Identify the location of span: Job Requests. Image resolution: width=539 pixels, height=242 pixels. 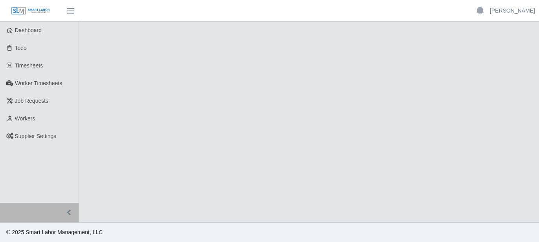
(32, 101).